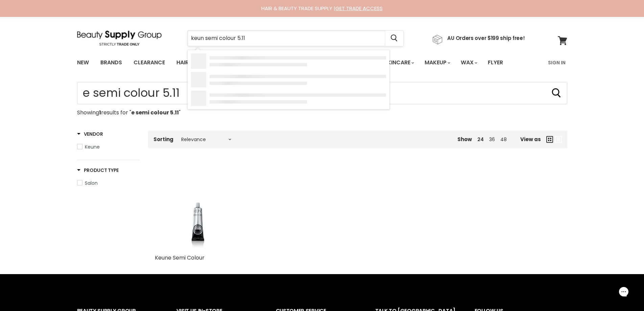  Describe the element at coordinates (13, 12) in the screenshot. I see `button: Gorgias live chat` at that location.